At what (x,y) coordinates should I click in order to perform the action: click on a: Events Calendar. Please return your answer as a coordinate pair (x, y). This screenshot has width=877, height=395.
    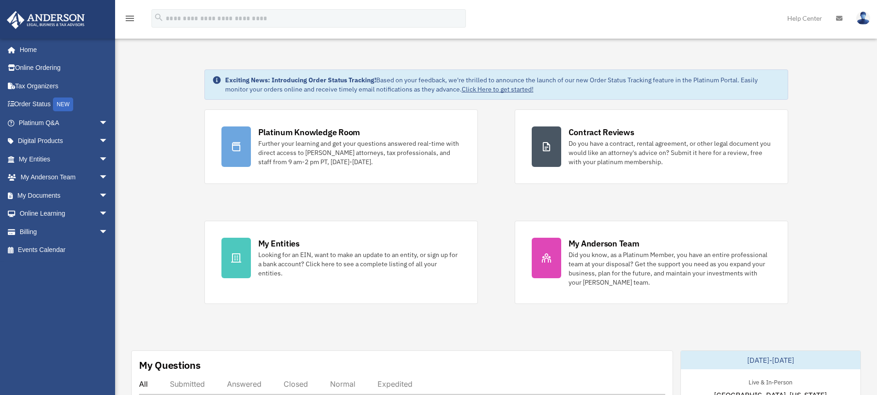
    Looking at the image, I should click on (64, 250).